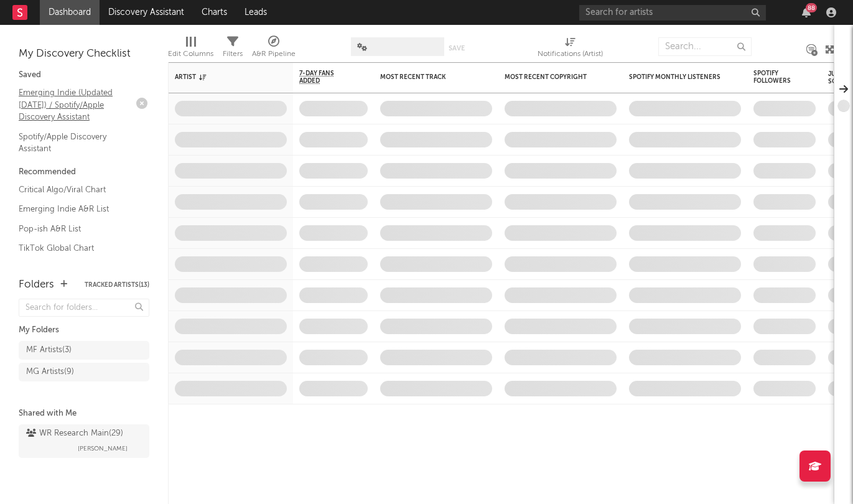 This screenshot has width=853, height=504. I want to click on input: Search for folders..., so click(84, 307).